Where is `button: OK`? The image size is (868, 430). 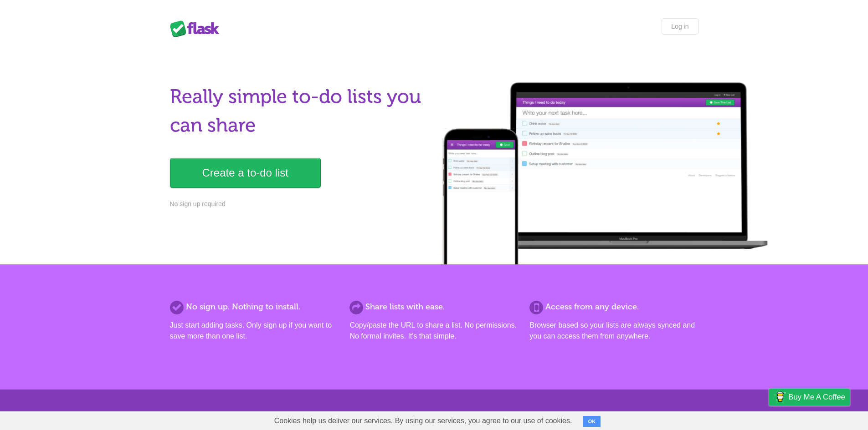
button: OK is located at coordinates (591, 421).